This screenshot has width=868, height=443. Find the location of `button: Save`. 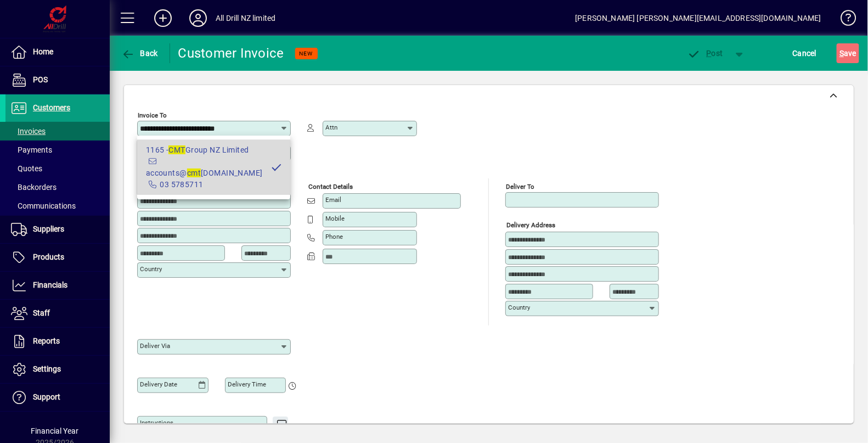

button: Save is located at coordinates (848, 53).